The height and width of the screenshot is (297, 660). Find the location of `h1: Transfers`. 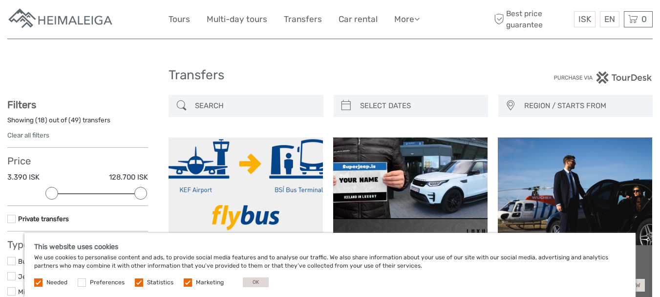

h1: Transfers is located at coordinates (330, 75).